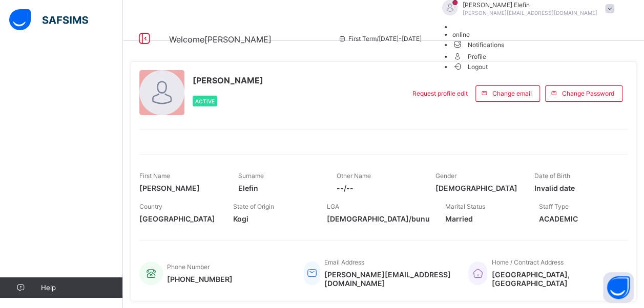 The width and height of the screenshot is (644, 308). Describe the element at coordinates (440, 93) in the screenshot. I see `span: Request profile edit` at that location.